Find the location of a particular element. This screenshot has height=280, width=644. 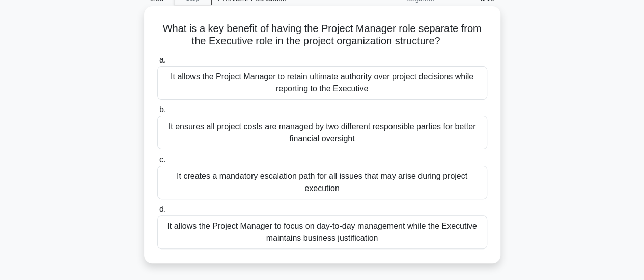

div: It ensures all project costs are managed by two different responsible parties for better financia... is located at coordinates (323, 133).